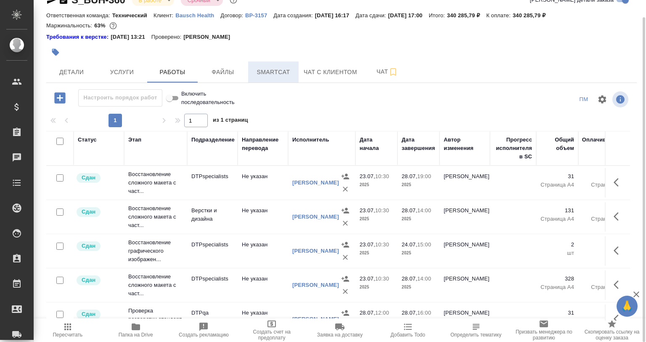  Describe the element at coordinates (424, 312) in the screenshot. I see `p: 16:00` at that location.